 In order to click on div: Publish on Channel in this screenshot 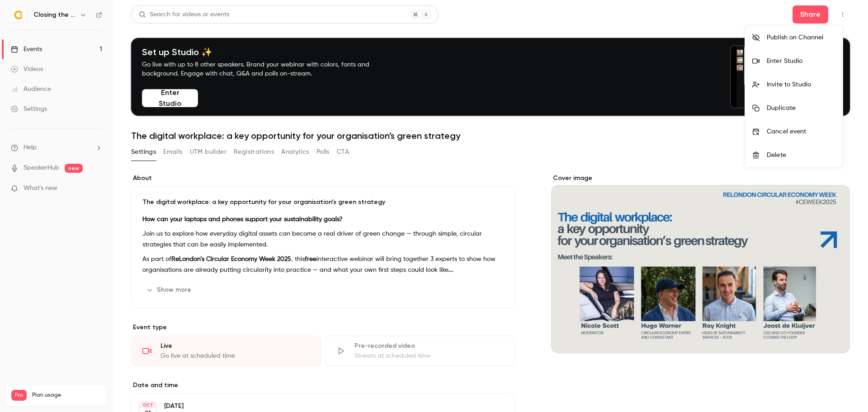, I will do `click(801, 37)`.